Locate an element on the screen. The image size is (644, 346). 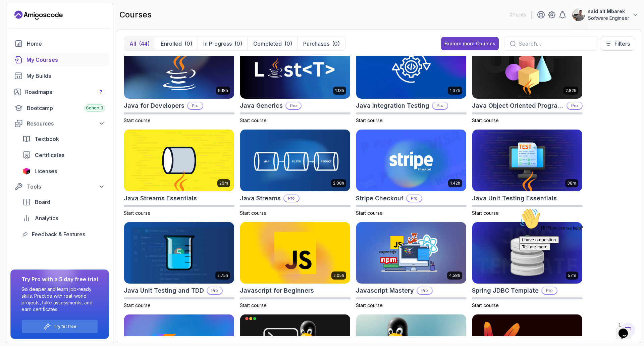
span: Board is located at coordinates (43, 202).